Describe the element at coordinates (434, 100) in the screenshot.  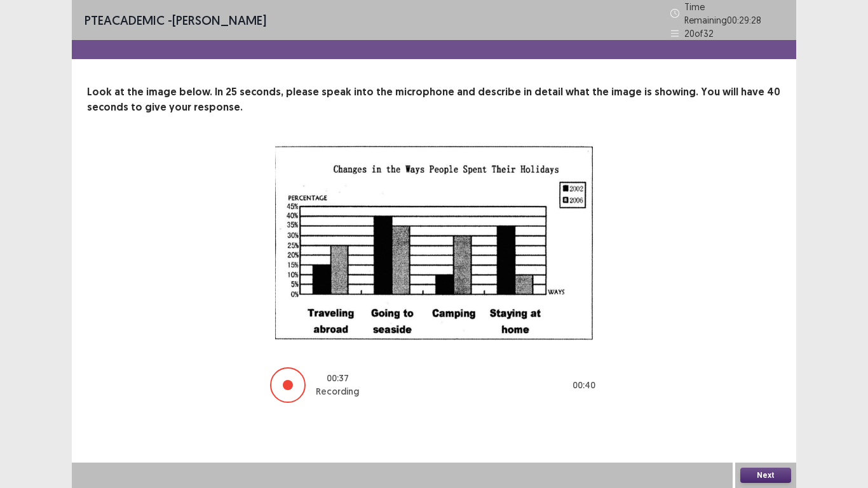
I see `p: Look at the image below. In 25 seconds, please speak into the microphone and describe in detail w...` at that location.